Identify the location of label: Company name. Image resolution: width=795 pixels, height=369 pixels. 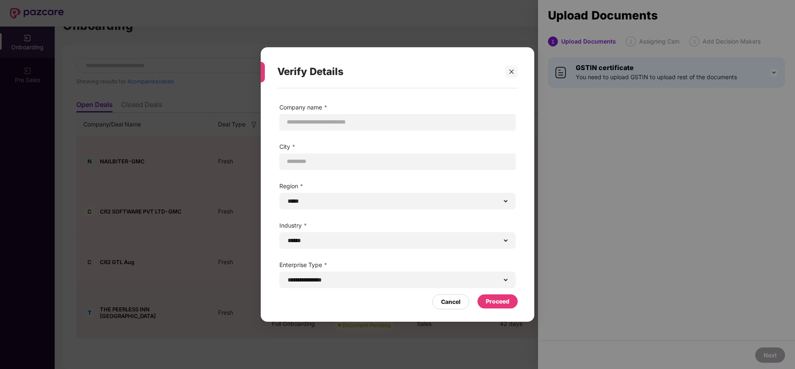
(398, 107).